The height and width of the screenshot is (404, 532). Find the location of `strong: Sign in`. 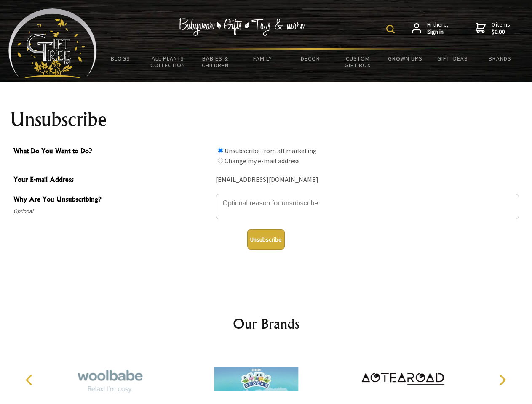

strong: Sign in is located at coordinates (437, 32).